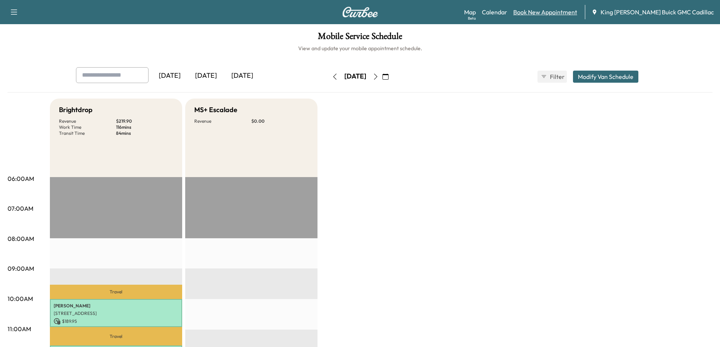 The width and height of the screenshot is (720, 347). What do you see at coordinates (216, 110) in the screenshot?
I see `h5: MS+ Escalade` at bounding box center [216, 110].